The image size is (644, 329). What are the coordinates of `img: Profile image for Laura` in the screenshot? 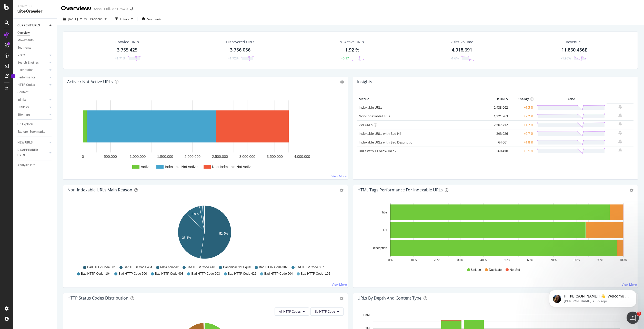 It's located at (16, 20).